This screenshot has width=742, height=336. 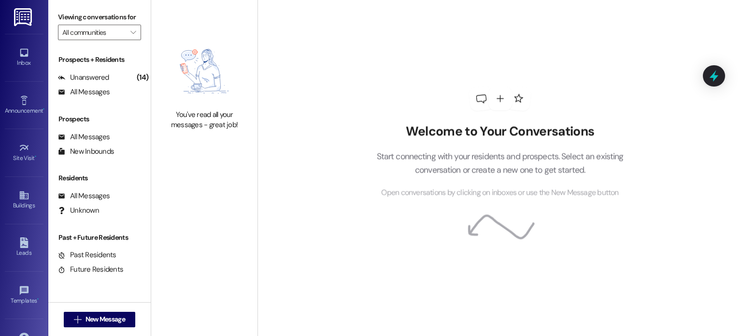 What do you see at coordinates (100, 17) in the screenshot?
I see `label: Viewing conversations for` at bounding box center [100, 17].